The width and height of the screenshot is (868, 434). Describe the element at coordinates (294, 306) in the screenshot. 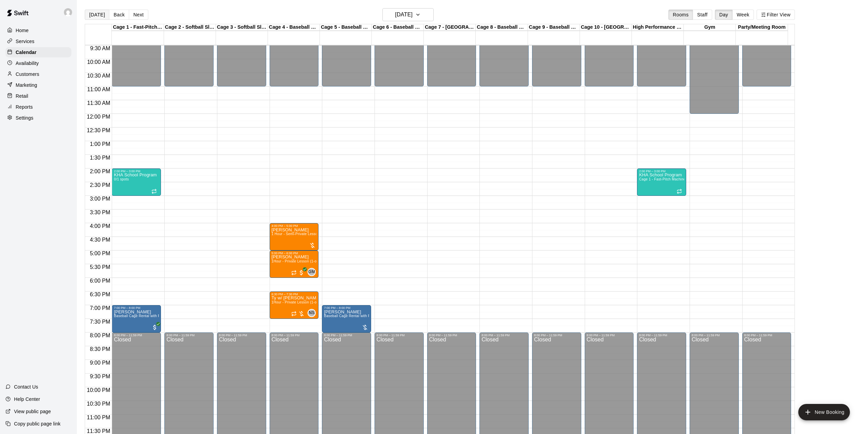

I see `div: 6:30 PM – 7:30 PM: Ty w/ nick` at that location.